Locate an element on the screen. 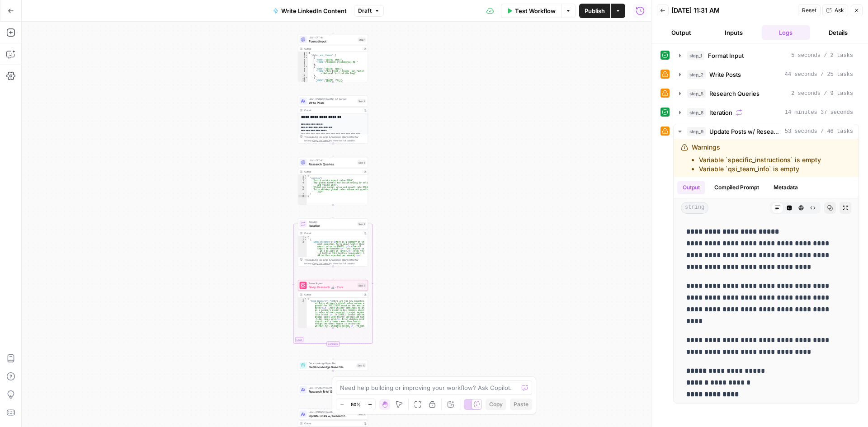 The height and width of the screenshot is (427, 868). div: Get Knowledge Base FileGet Knowledge Base FileStep 13 is located at coordinates (333, 366).